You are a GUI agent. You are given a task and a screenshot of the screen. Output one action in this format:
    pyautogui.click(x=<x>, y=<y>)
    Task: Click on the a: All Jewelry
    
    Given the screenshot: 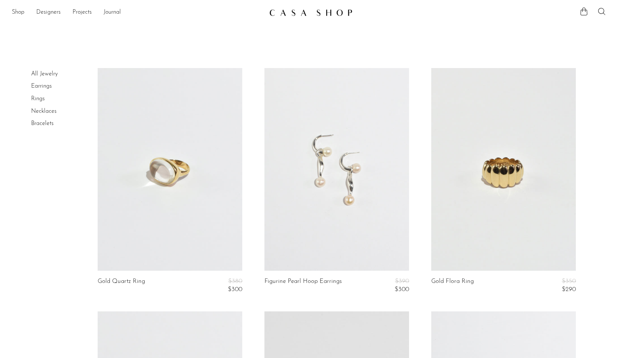 What is the action you would take?
    pyautogui.click(x=44, y=74)
    